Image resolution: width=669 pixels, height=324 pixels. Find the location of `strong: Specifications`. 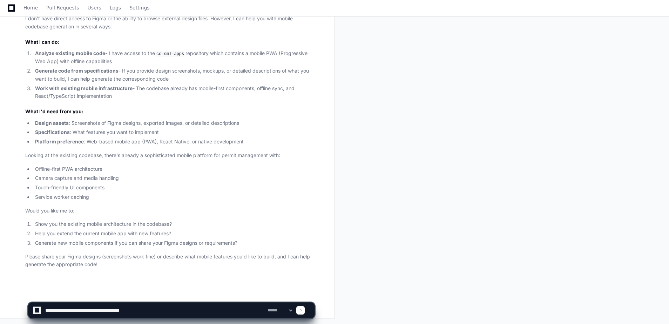

strong: Specifications is located at coordinates (52, 132).